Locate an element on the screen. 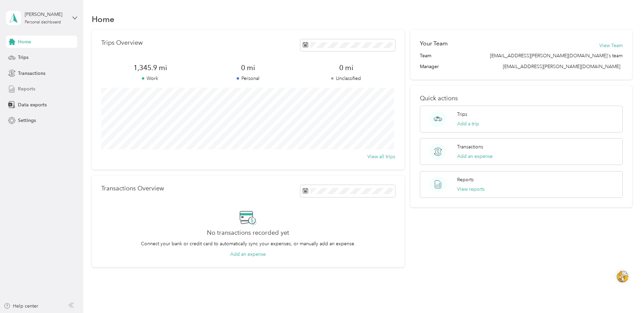  button: View all trips is located at coordinates (382, 156).